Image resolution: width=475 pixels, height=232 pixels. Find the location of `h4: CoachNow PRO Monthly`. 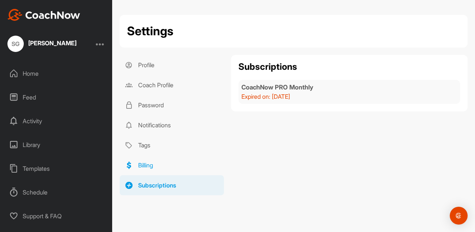

h4: CoachNow PRO Monthly is located at coordinates (277, 87).